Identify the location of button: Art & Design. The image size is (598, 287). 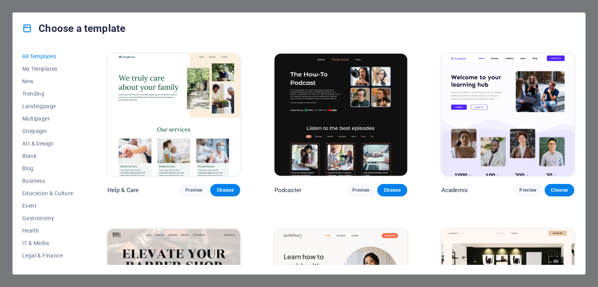
(47, 144).